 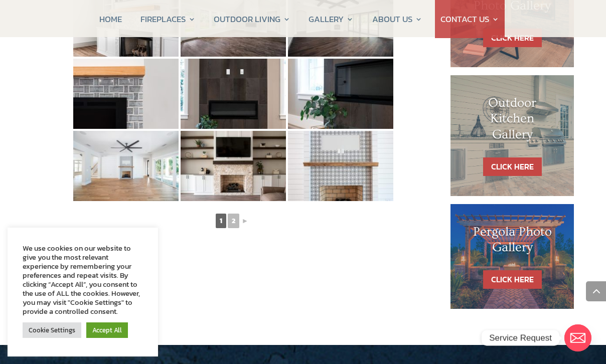 What do you see at coordinates (341, 166) in the screenshot?
I see `img: 24` at bounding box center [341, 166].